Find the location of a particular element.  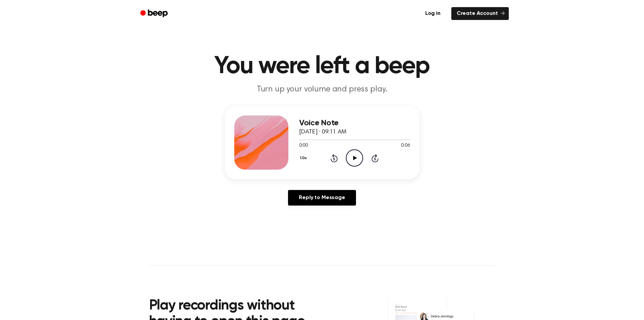

a: Log in is located at coordinates (433, 14).